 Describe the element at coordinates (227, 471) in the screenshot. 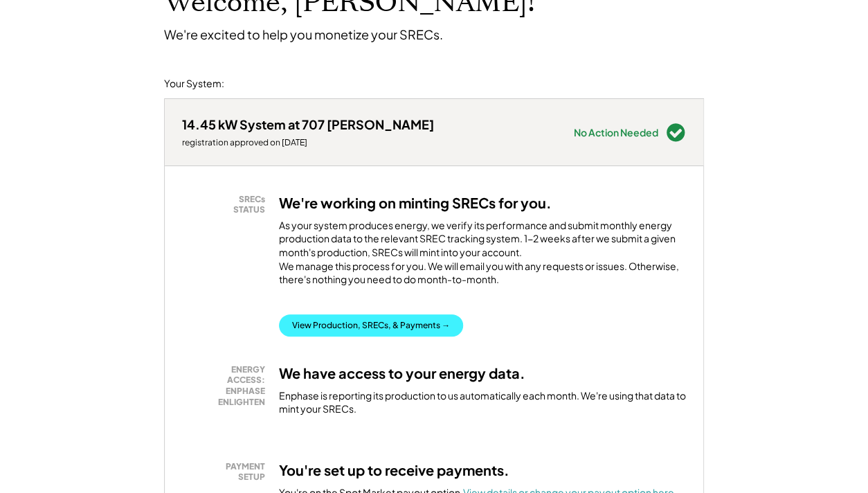

I see `div: PAYMENT SETUP` at that location.